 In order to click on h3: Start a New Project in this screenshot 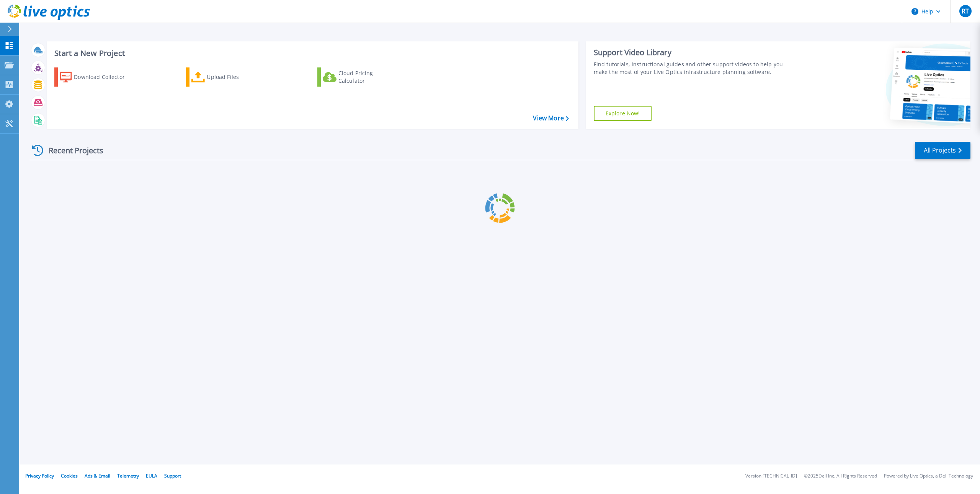, I will do `click(311, 53)`.